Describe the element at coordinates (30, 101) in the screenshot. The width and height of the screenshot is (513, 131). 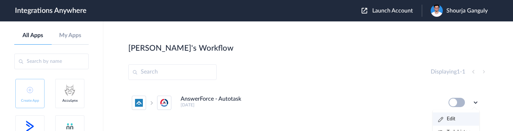
I see `span: Create App` at that location.